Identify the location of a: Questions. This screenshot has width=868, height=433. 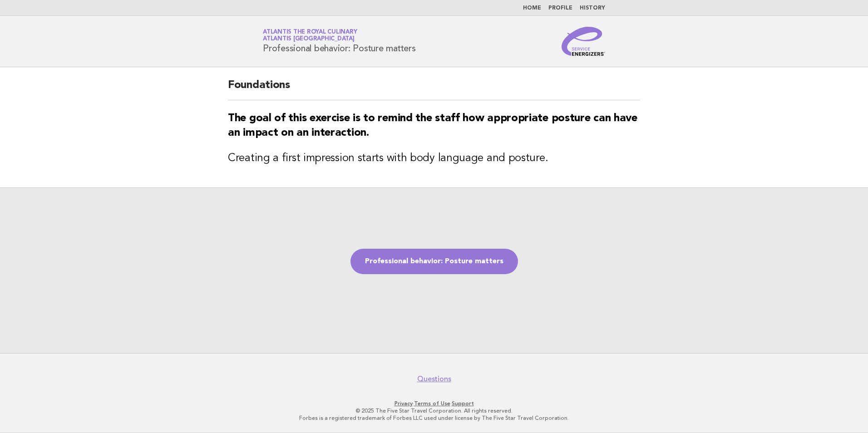
(434, 379).